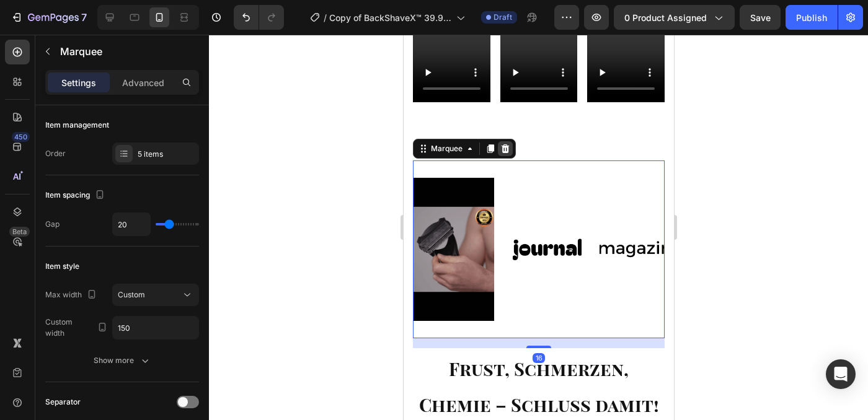 This screenshot has height=420, width=868. Describe the element at coordinates (156, 295) in the screenshot. I see `button: Custom` at that location.